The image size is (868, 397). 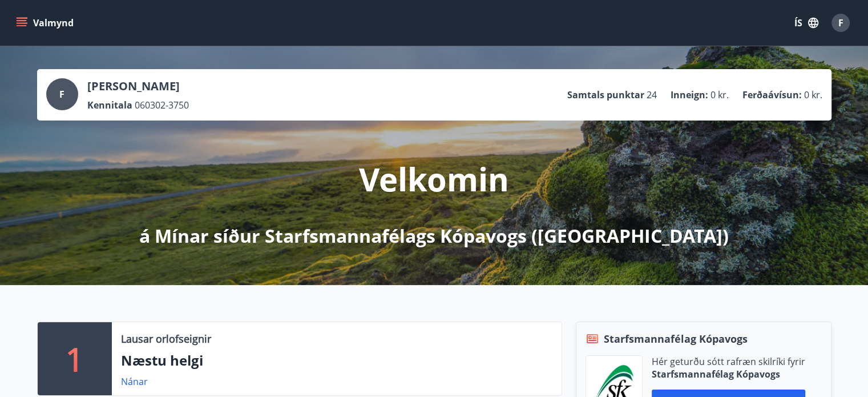 I want to click on p: Velkomin, so click(x=434, y=179).